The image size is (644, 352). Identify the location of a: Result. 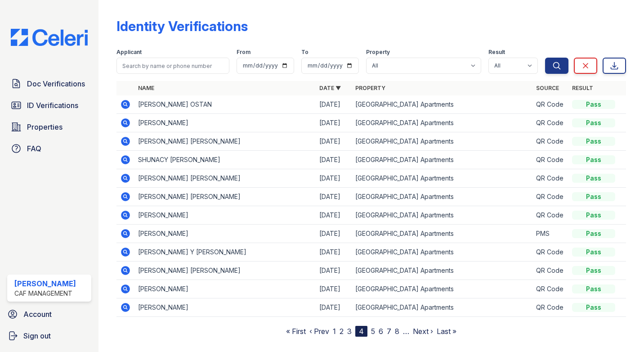
(582, 88).